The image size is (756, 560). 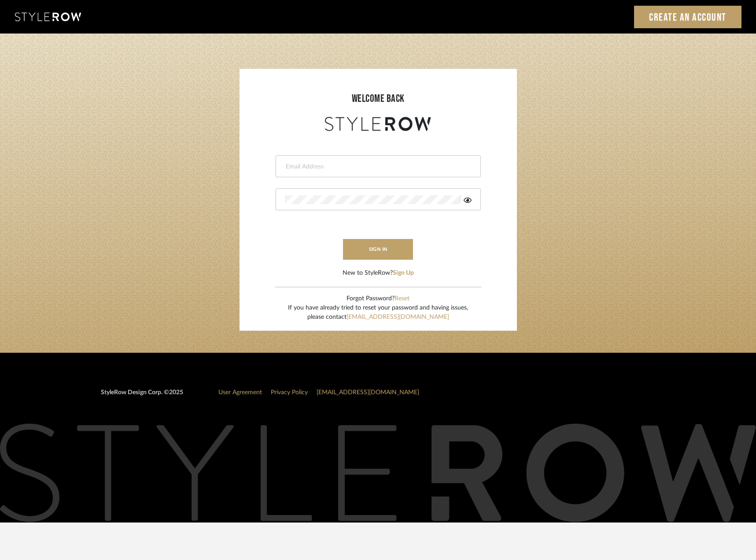 What do you see at coordinates (378, 249) in the screenshot?
I see `button: sign in` at bounding box center [378, 249].